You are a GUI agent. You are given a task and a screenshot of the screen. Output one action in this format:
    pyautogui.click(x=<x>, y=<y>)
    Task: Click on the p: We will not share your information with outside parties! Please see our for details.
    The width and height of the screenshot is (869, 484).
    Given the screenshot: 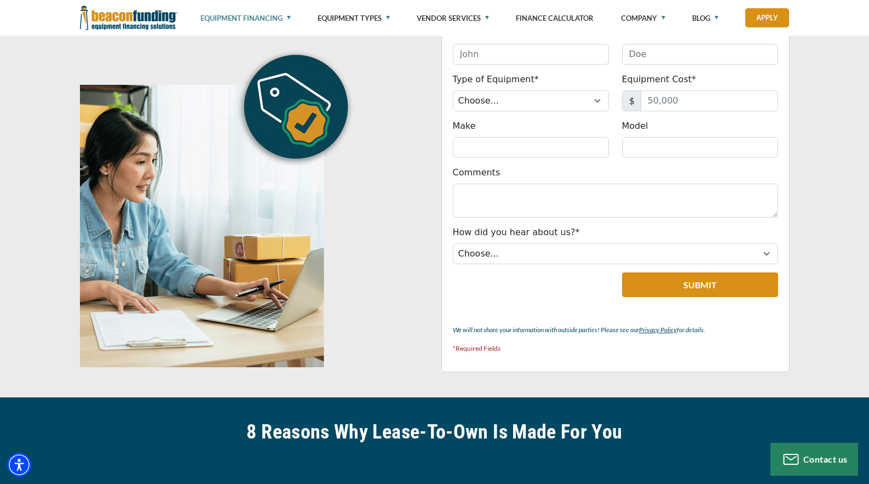 What is the action you would take?
    pyautogui.click(x=616, y=330)
    